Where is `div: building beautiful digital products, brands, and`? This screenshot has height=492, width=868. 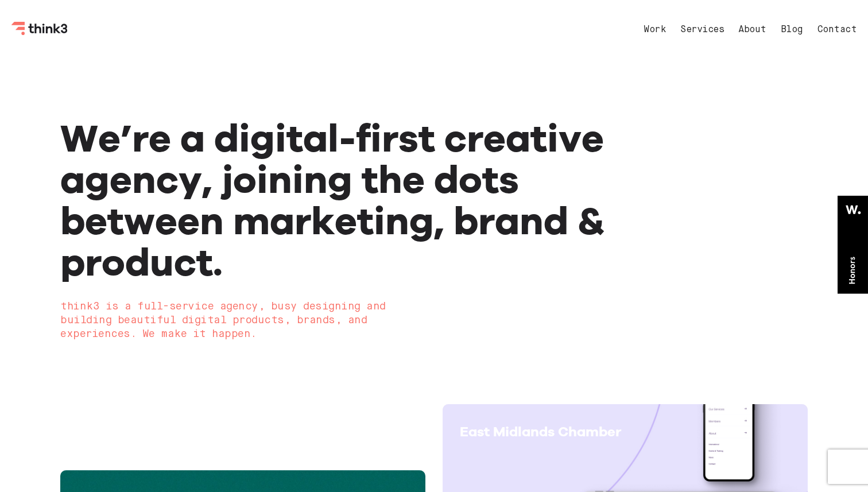 div: building beautiful digital products, brands, and is located at coordinates (360, 320).